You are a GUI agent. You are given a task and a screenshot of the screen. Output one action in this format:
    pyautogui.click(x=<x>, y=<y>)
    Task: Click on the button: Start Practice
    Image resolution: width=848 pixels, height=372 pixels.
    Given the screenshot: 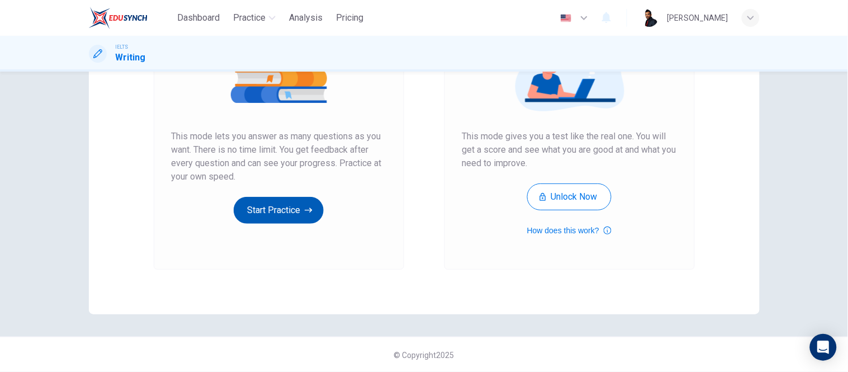 What is the action you would take?
    pyautogui.click(x=278, y=210)
    